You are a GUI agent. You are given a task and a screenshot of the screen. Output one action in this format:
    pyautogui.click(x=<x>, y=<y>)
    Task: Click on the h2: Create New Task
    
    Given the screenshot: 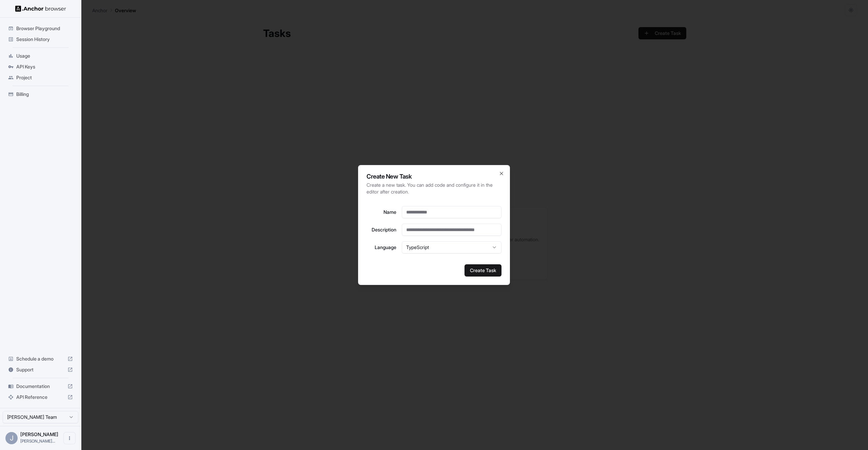 What is the action you would take?
    pyautogui.click(x=434, y=177)
    